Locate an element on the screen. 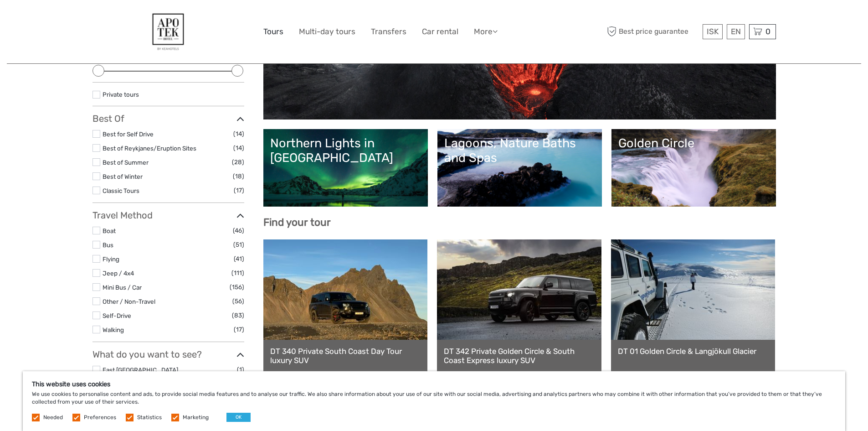 Image resolution: width=868 pixels, height=431 pixels. span: ISK is located at coordinates (712, 32).